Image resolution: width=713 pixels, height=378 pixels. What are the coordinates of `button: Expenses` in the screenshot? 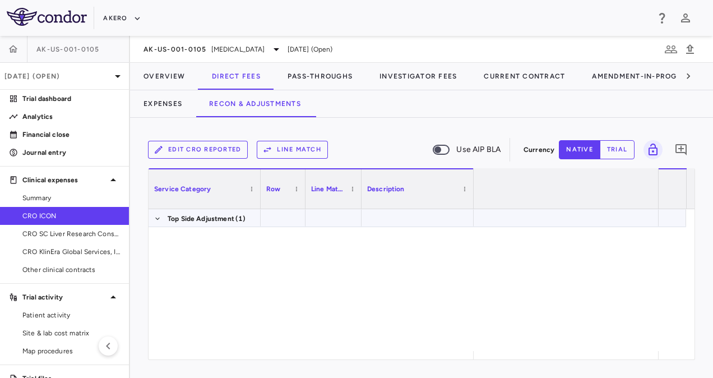 It's located at (163, 104).